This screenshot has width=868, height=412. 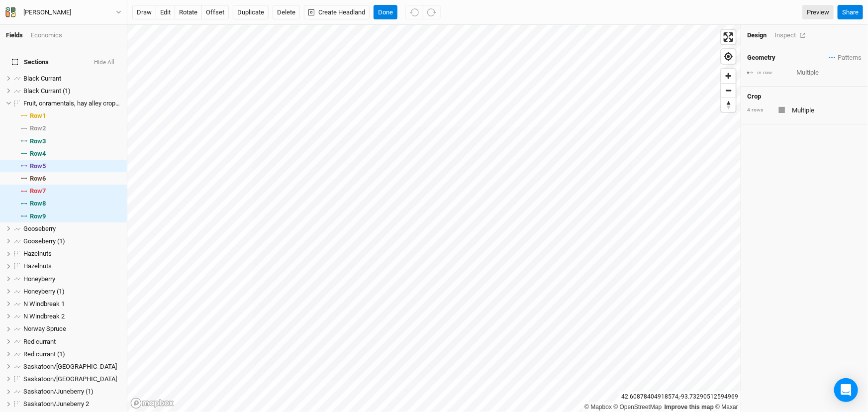 What do you see at coordinates (165, 12) in the screenshot?
I see `button: edit` at bounding box center [165, 12].